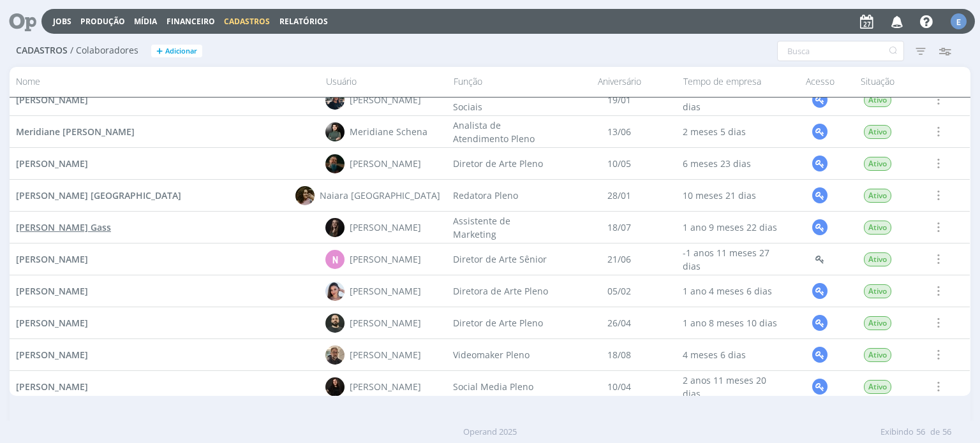 This screenshot has height=443, width=980. What do you see at coordinates (935, 433) in the screenshot?
I see `span: de` at bounding box center [935, 433].